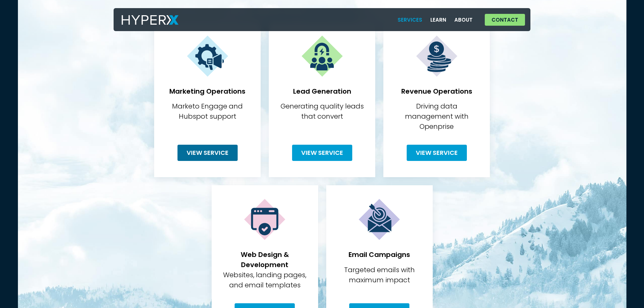 Image resolution: width=644 pixels, height=308 pixels. Describe the element at coordinates (208, 56) in the screenshot. I see `img: Services 3` at that location.